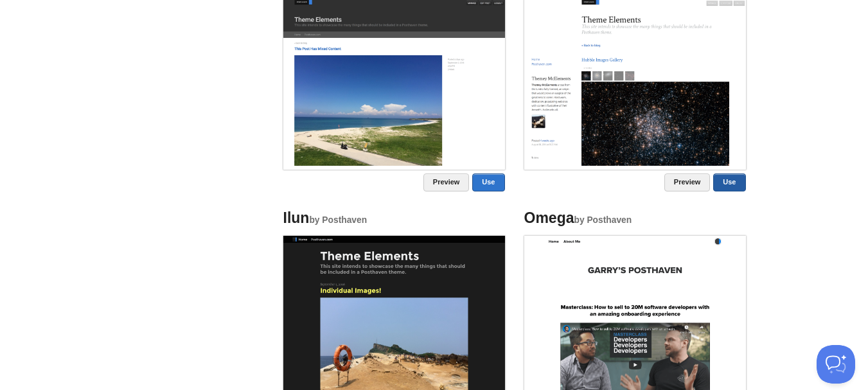 The width and height of the screenshot is (868, 390). What do you see at coordinates (634, 218) in the screenshot?
I see `h4: Omega` at bounding box center [634, 218].